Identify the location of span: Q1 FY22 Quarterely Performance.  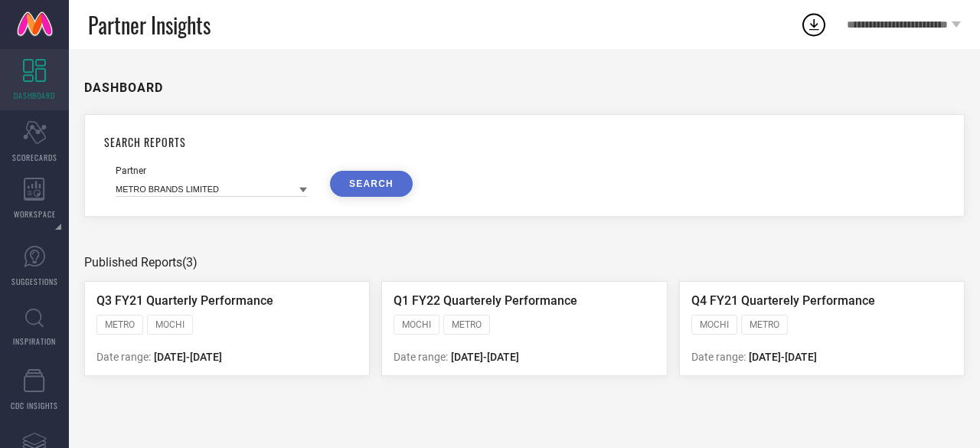
(486, 300).